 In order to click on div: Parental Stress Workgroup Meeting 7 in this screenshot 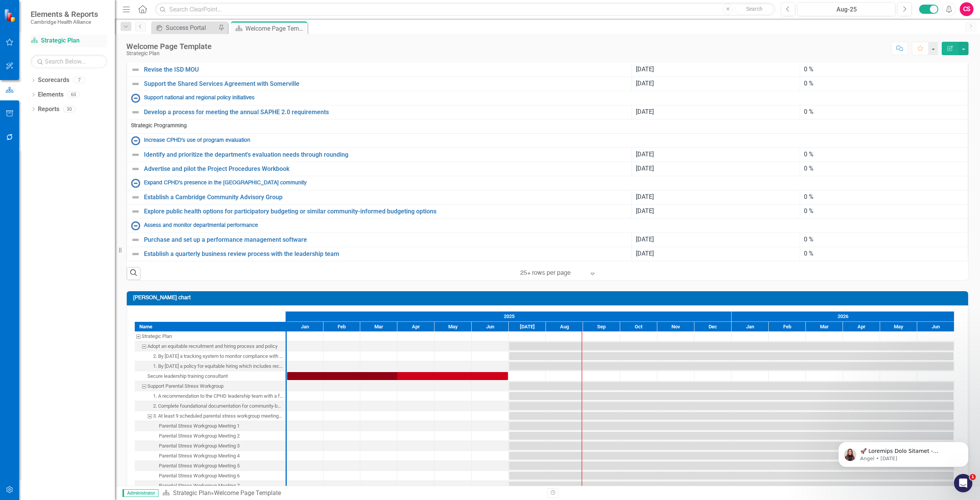, I will do `click(210, 486)`.